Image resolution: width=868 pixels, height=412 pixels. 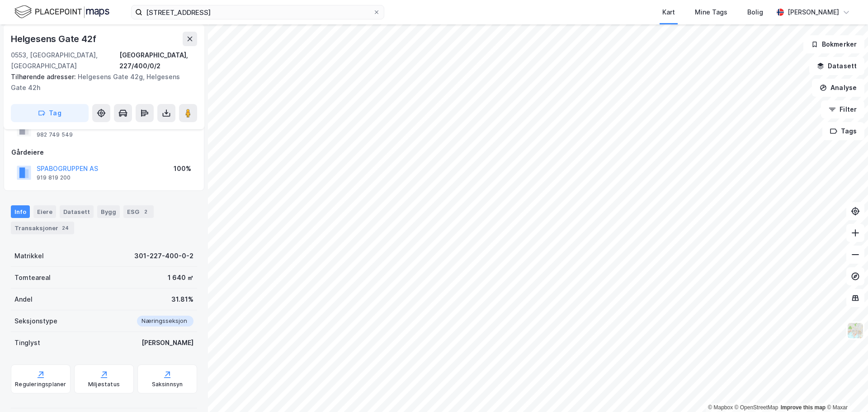 I want to click on div: Helgesens Gate 42g, Helgesens Gate 42h, so click(x=100, y=82).